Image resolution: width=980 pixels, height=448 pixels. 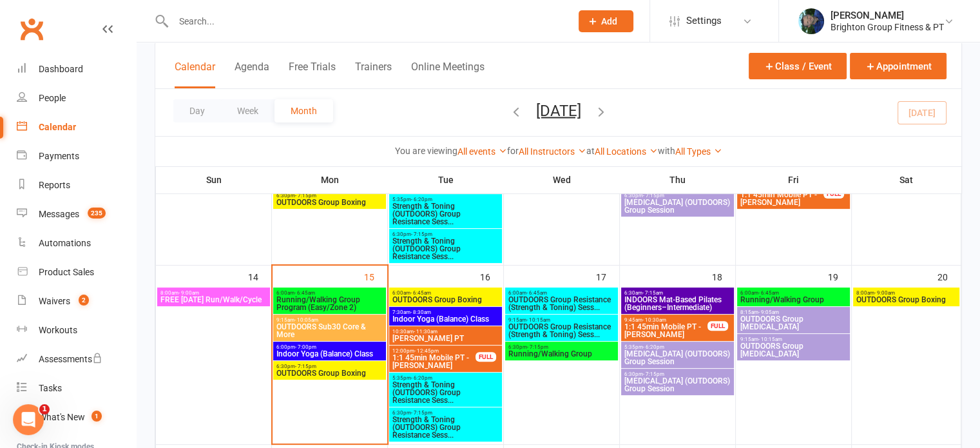 I want to click on a: All events, so click(x=482, y=152).